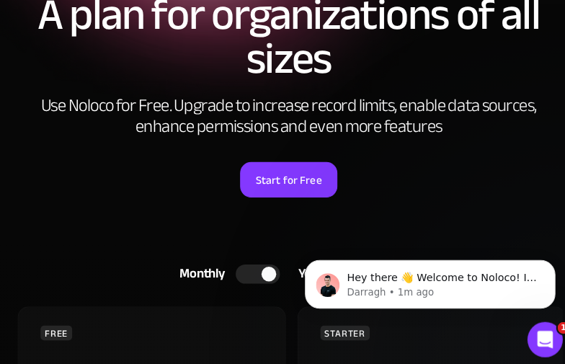 The image size is (565, 364). What do you see at coordinates (304, 268) in the screenshot?
I see `div: Yearly` at bounding box center [304, 268].